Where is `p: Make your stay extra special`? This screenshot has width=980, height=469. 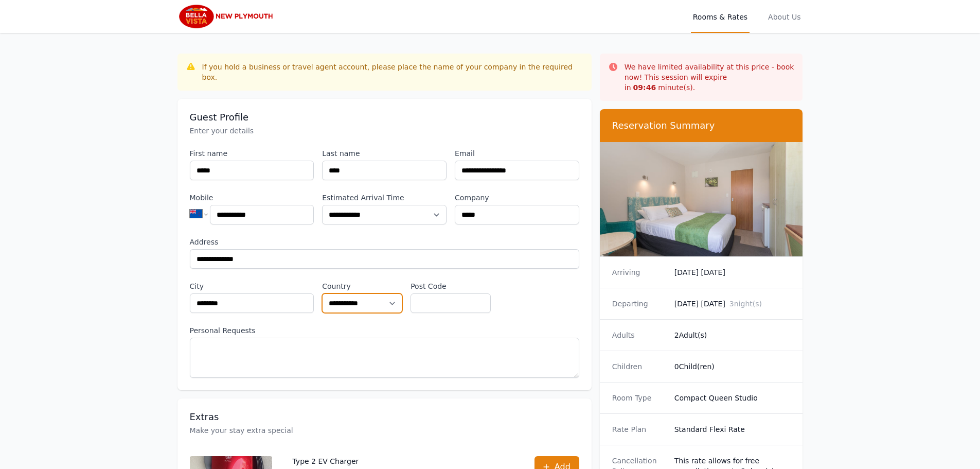
p: Make your stay extra special is located at coordinates (384, 431).